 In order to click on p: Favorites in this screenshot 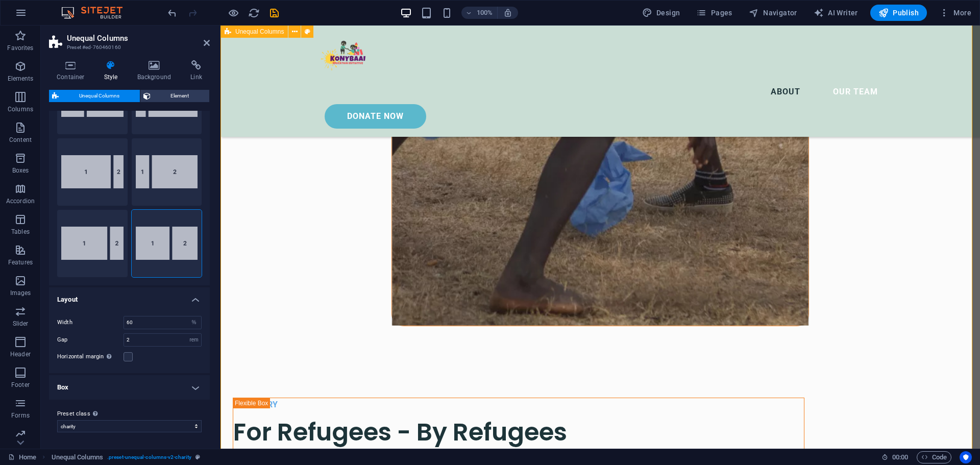, I will do `click(20, 48)`.